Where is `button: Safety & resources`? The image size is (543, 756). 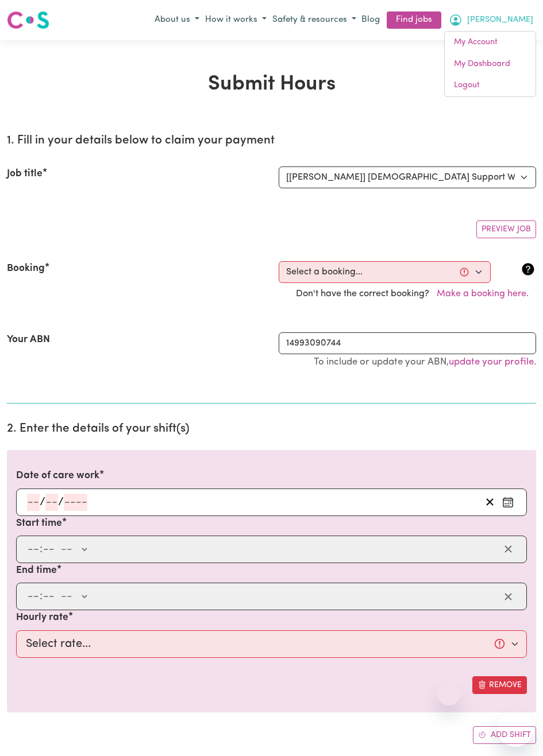 button: Safety & resources is located at coordinates (314, 20).